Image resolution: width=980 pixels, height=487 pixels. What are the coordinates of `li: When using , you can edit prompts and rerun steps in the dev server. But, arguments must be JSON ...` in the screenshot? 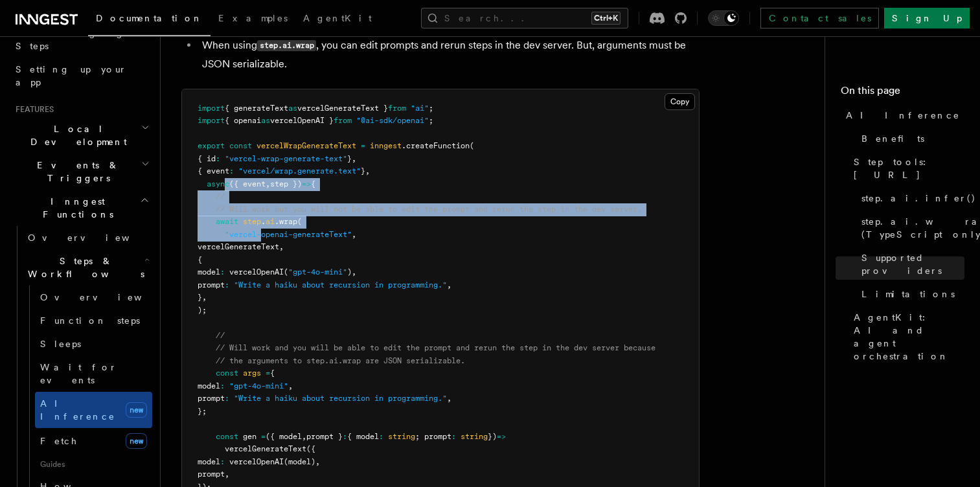 It's located at (449, 54).